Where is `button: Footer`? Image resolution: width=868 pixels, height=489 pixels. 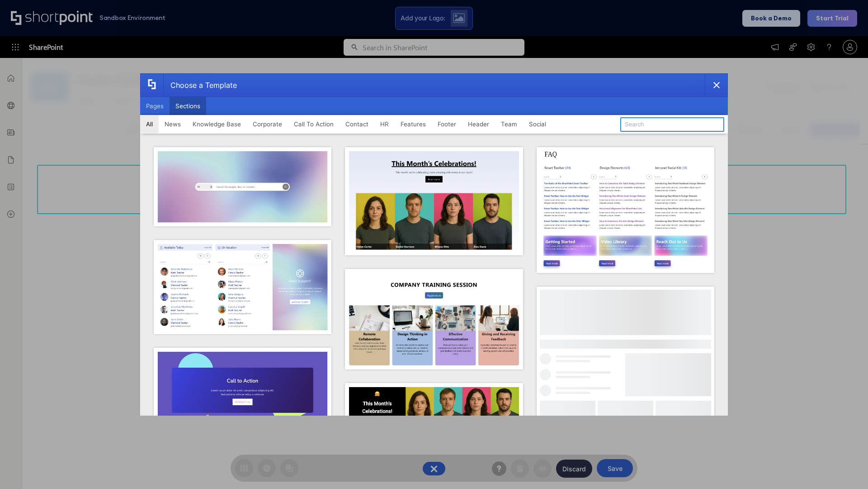
button: Footer is located at coordinates (447, 124).